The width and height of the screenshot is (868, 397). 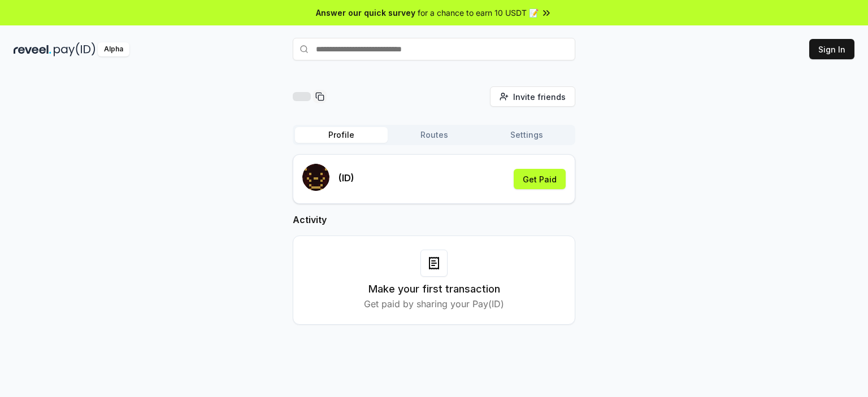 What do you see at coordinates (434, 304) in the screenshot?
I see `p: Get paid by sharing your Pay(ID)` at bounding box center [434, 304].